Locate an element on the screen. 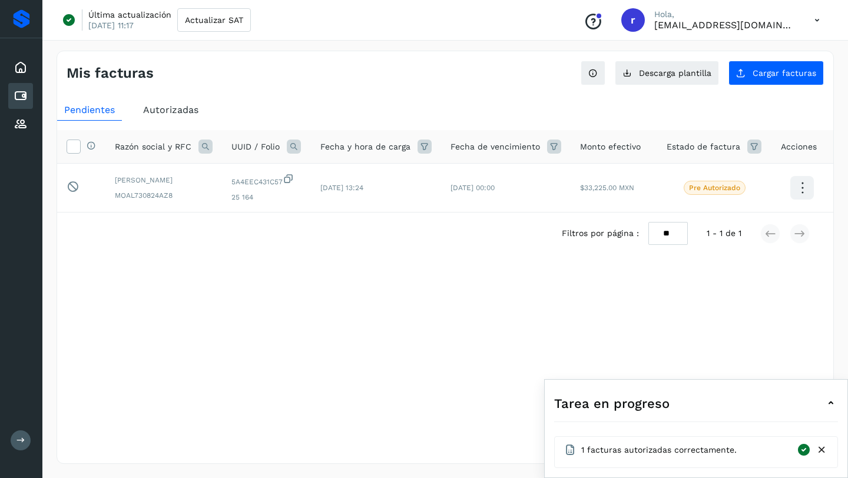  button: Actualizar SAT is located at coordinates (214, 20).